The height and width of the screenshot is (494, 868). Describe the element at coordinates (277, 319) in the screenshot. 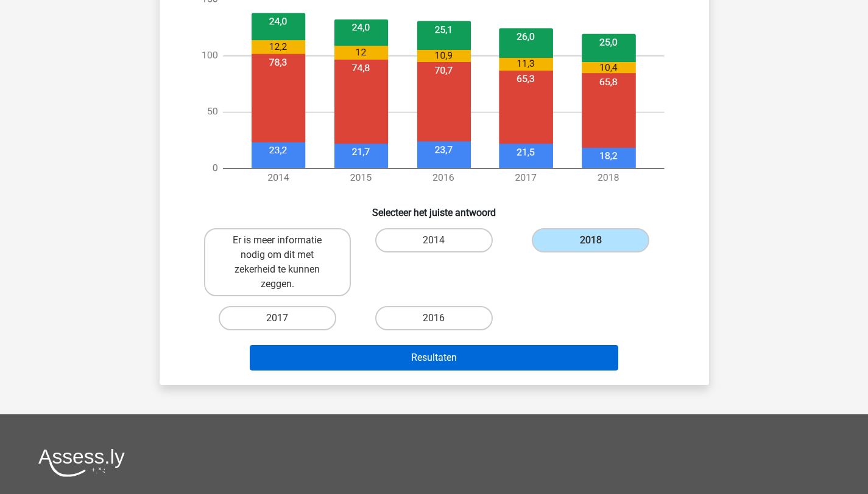

I see `label: 2017` at that location.